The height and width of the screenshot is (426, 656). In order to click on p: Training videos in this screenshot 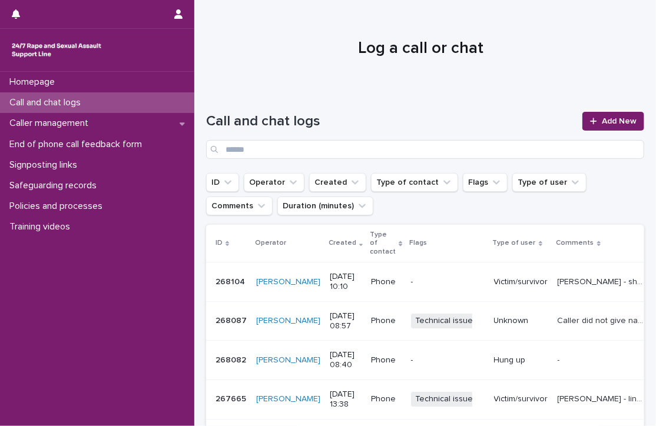, I will do `click(42, 227)`.